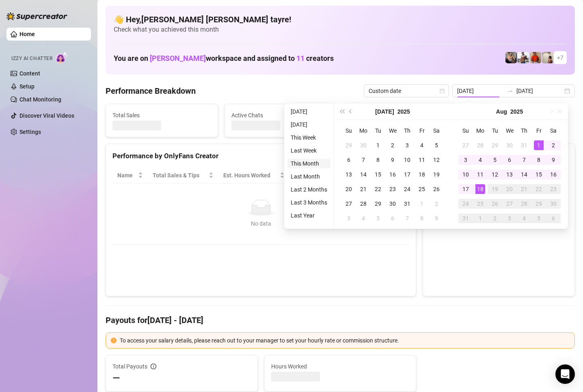  Describe the element at coordinates (442, 91) in the screenshot. I see `span: calendar` at that location.